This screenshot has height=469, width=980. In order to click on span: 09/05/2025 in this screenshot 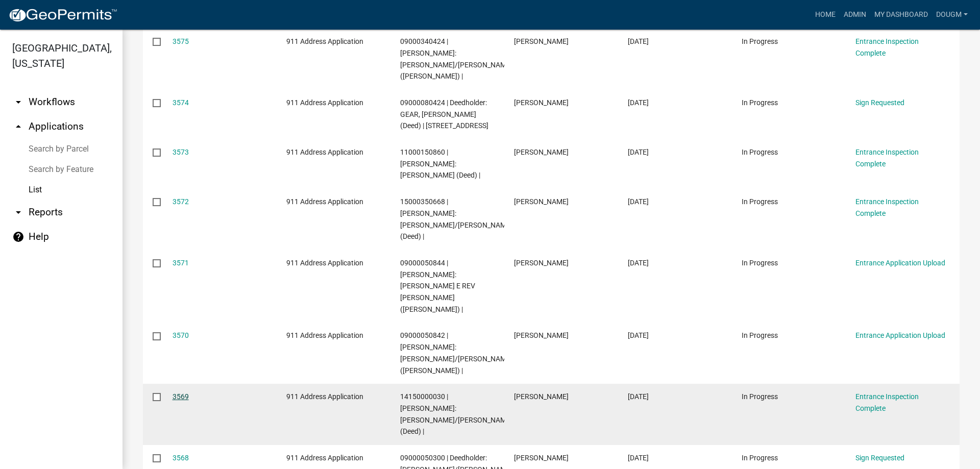, I will do `click(639, 102)`.